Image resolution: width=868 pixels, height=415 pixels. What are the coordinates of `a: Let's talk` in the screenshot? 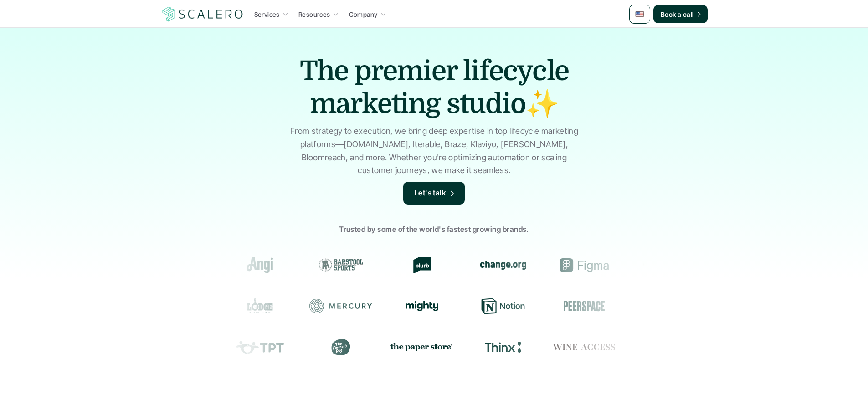 It's located at (434, 193).